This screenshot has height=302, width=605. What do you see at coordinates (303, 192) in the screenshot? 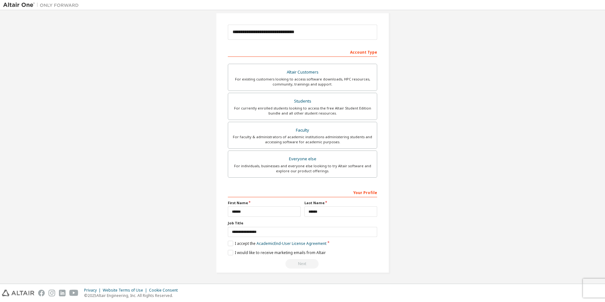
I see `div: Your Profile` at bounding box center [303, 192].